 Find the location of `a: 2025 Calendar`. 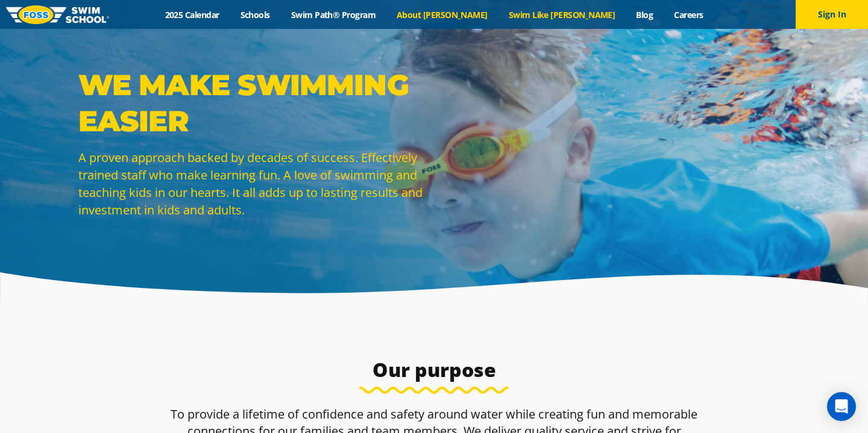

a: 2025 Calendar is located at coordinates (192, 14).